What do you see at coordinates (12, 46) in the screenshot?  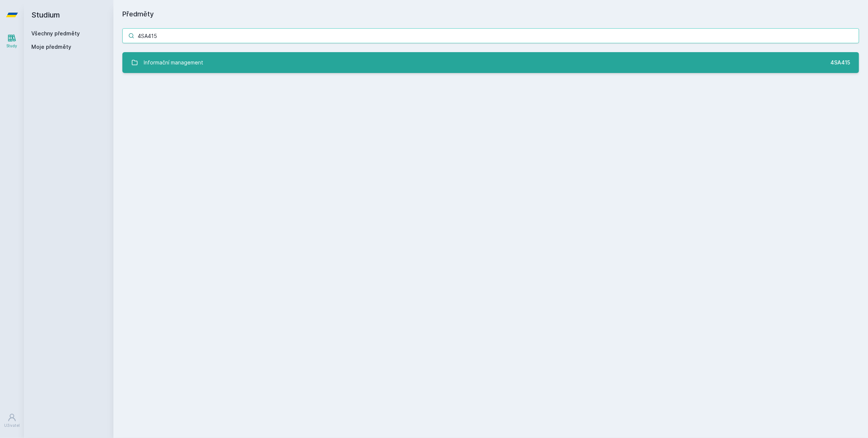 I see `div: Study` at bounding box center [12, 46].